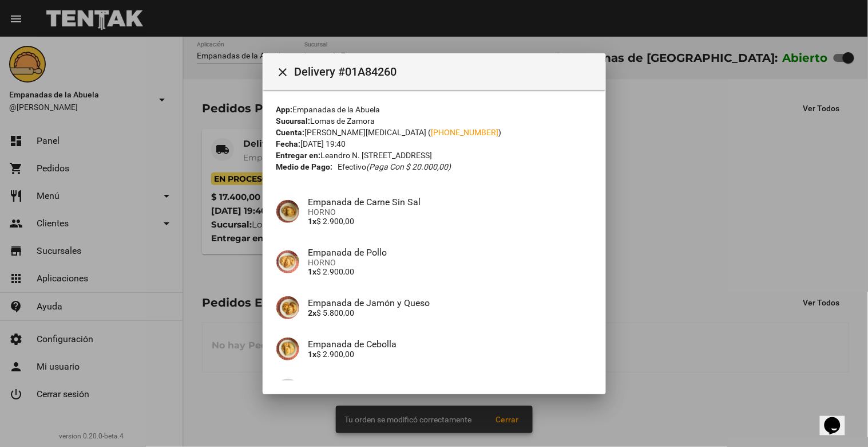 The width and height of the screenshot is (868, 447). What do you see at coordinates (291, 133) in the screenshot?
I see `strong: Cuenta:` at bounding box center [291, 133].